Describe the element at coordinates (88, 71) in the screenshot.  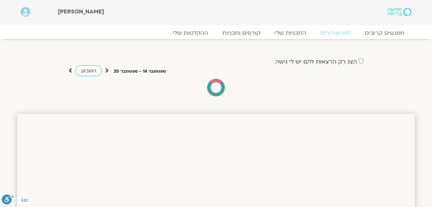
I see `span: השבוע` at that location.